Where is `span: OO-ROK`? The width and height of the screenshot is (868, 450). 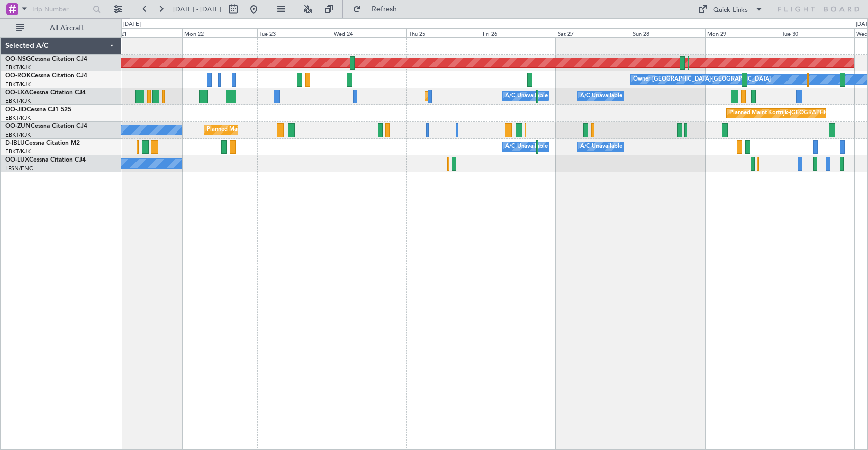 span: OO-ROK is located at coordinates (18, 76).